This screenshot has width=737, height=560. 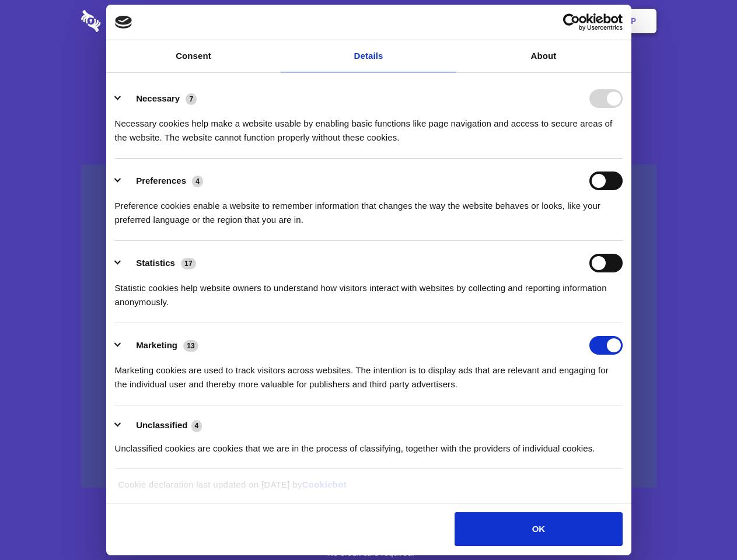 I want to click on img: logo, so click(x=123, y=22).